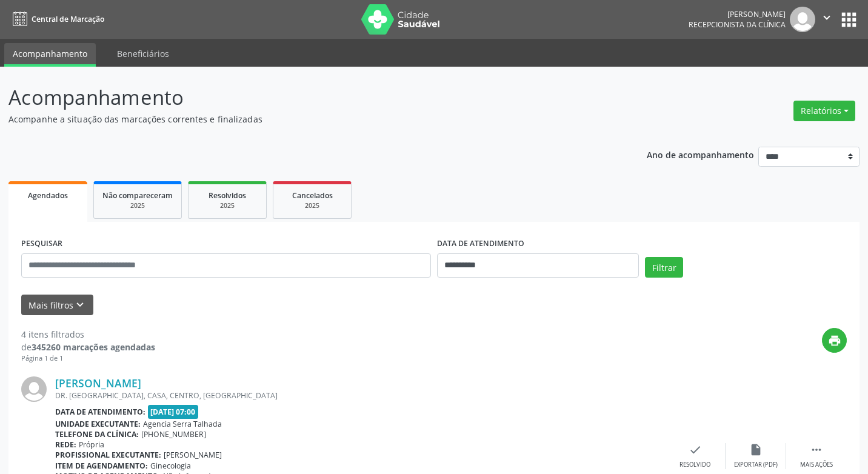 This screenshot has width=868, height=474. What do you see at coordinates (97, 424) in the screenshot?
I see `b: Unidade executante:` at bounding box center [97, 424].